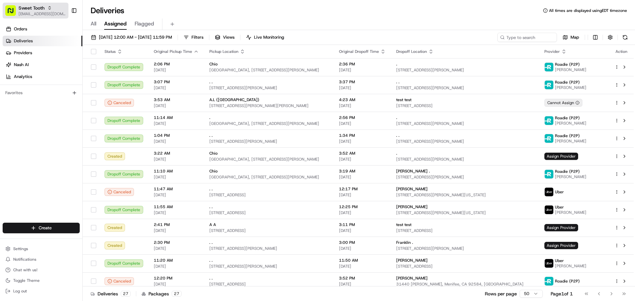  I want to click on a: Orders, so click(42, 29).